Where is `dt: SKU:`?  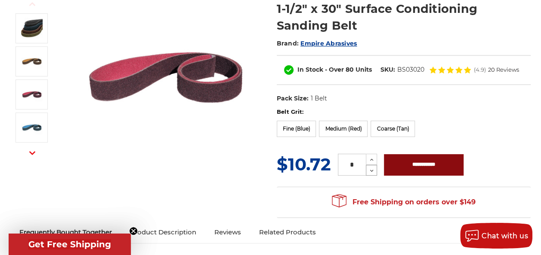
dt: SKU: is located at coordinates (387, 70).